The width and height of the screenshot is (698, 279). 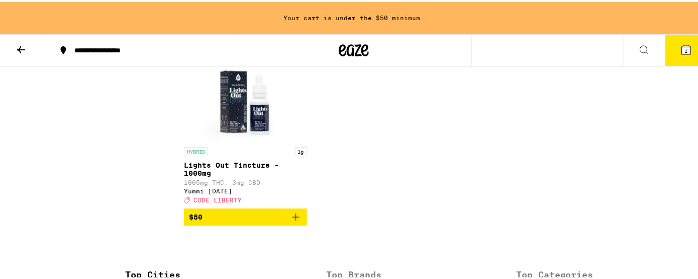 What do you see at coordinates (196, 215) in the screenshot?
I see `span: $50` at bounding box center [196, 215].